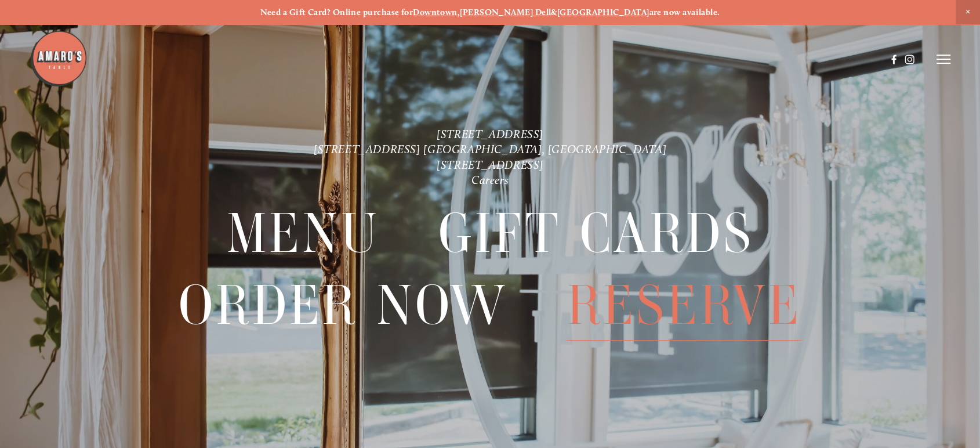 Image resolution: width=980 pixels, height=448 pixels. I want to click on a: Downtown, so click(435, 12).